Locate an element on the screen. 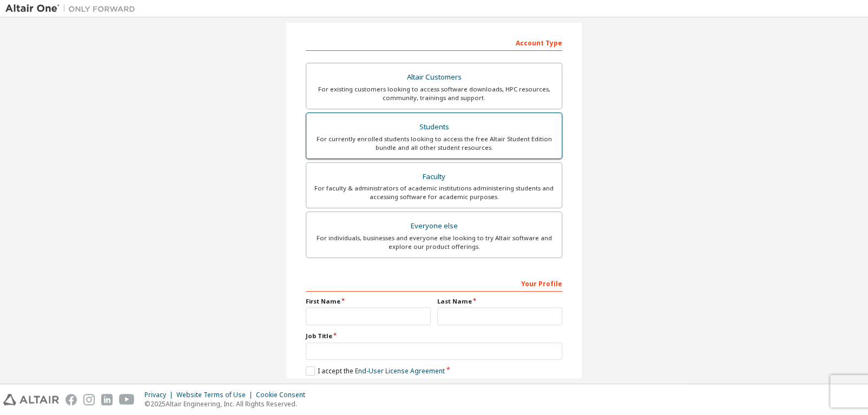  img: instagram.svg is located at coordinates (89, 400).